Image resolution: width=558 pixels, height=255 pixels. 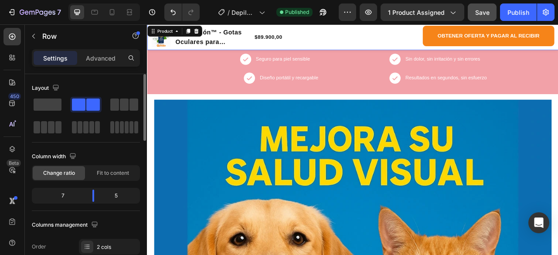 I want to click on button: <p><span style="font-size:15px;">OBTENER OFERTA Y PAGAR AL RECIBIR</span></p>, so click(x=434, y=15).